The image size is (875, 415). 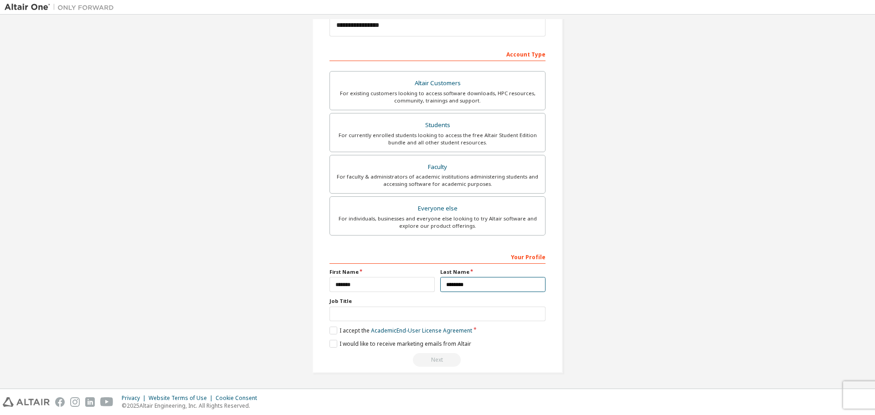 What do you see at coordinates (437, 125) in the screenshot?
I see `div: Students` at bounding box center [437, 125].